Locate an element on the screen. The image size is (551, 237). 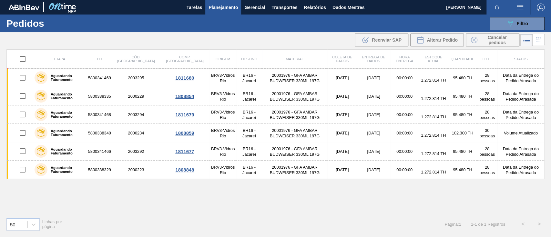
div: Visão em Lista is located at coordinates (526, 40).